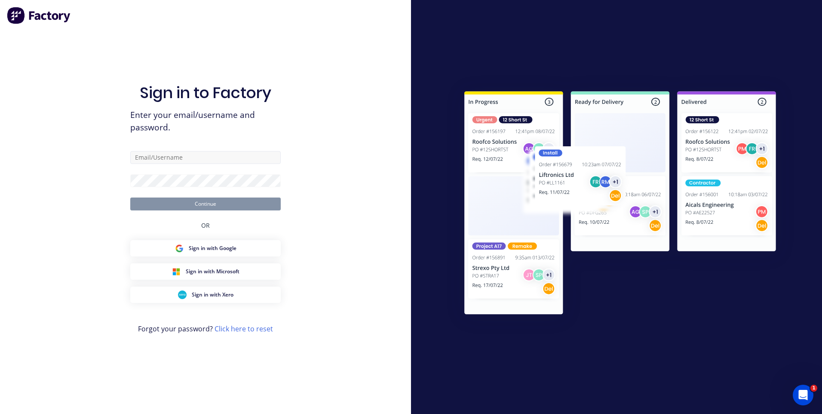  Describe the element at coordinates (244, 329) in the screenshot. I see `a: Click here to reset` at that location.